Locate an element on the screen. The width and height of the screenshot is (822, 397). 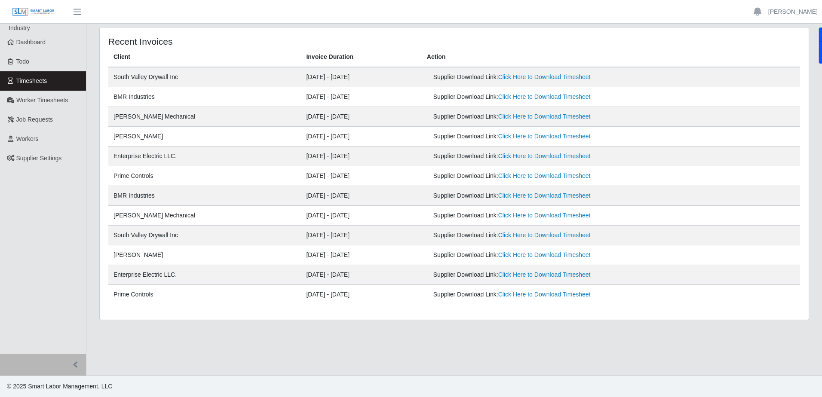
span: Workers is located at coordinates (28, 139).